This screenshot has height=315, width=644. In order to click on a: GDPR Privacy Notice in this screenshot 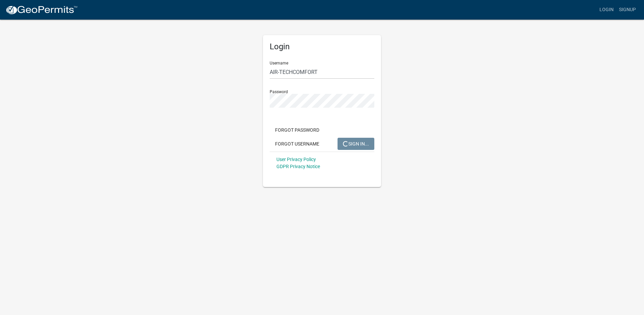, I will do `click(298, 166)`.